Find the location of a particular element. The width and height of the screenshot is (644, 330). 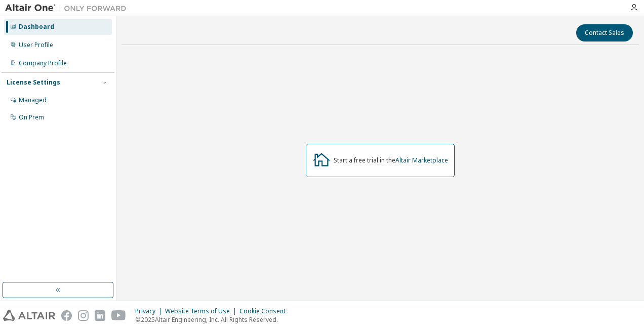

img: youtube.svg is located at coordinates (118, 315).